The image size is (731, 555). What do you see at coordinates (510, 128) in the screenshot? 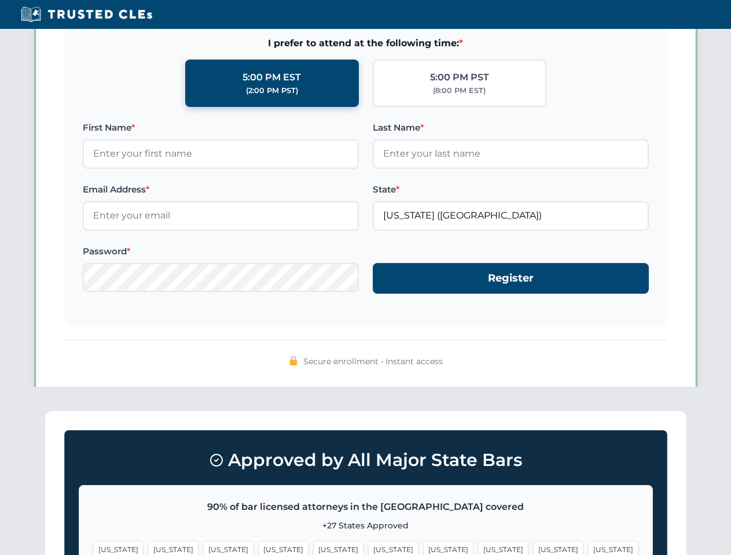
I see `label: Last Name` at bounding box center [510, 128].